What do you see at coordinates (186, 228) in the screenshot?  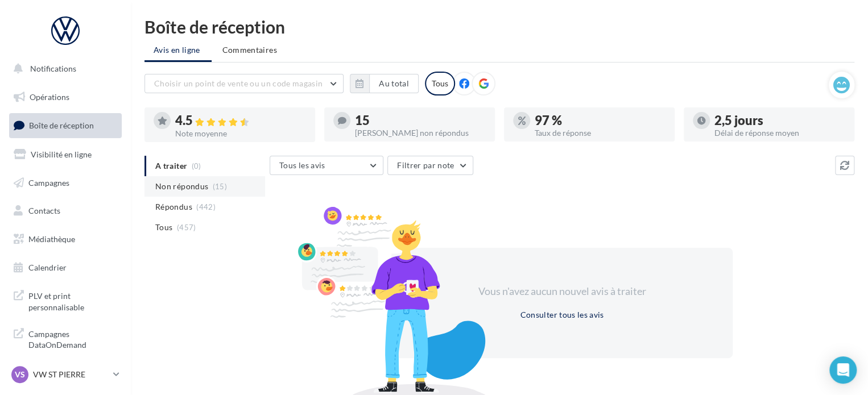 I see `span: (457)` at bounding box center [186, 228].